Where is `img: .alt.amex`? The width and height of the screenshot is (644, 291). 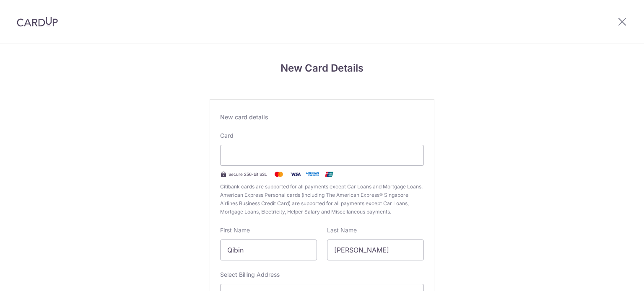
img: .alt.amex is located at coordinates (312, 174).